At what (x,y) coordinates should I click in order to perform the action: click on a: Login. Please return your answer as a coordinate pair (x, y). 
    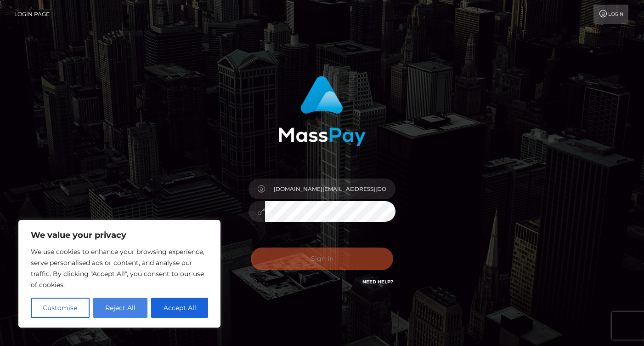
    Looking at the image, I should click on (610, 15).